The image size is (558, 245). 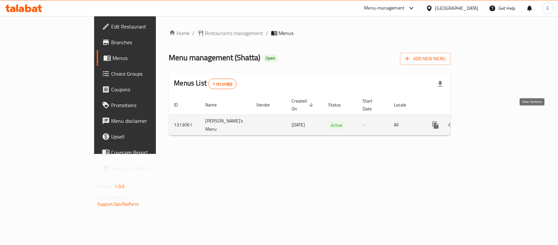 What do you see at coordinates (142, 121) in the screenshot?
I see `a: Menu disclaimer` at bounding box center [142, 121].